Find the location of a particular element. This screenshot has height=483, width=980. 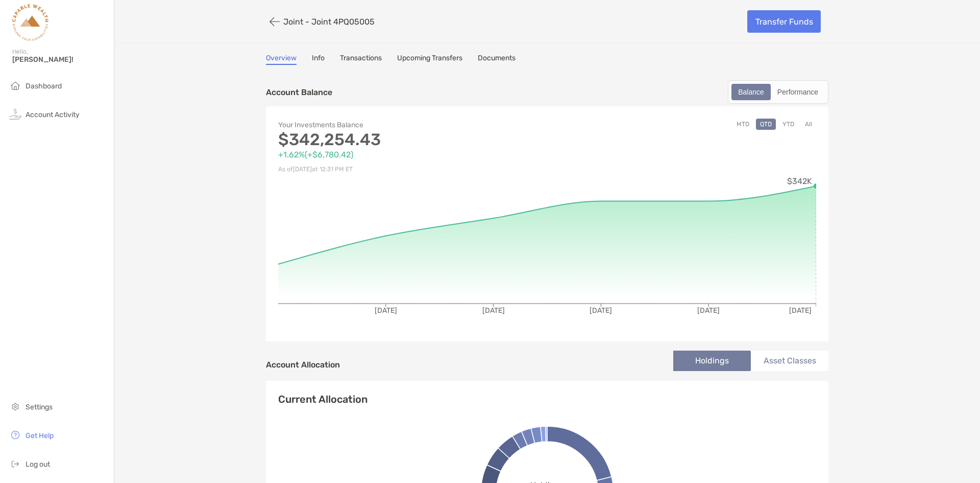

tspan: $342K is located at coordinates (799, 181).